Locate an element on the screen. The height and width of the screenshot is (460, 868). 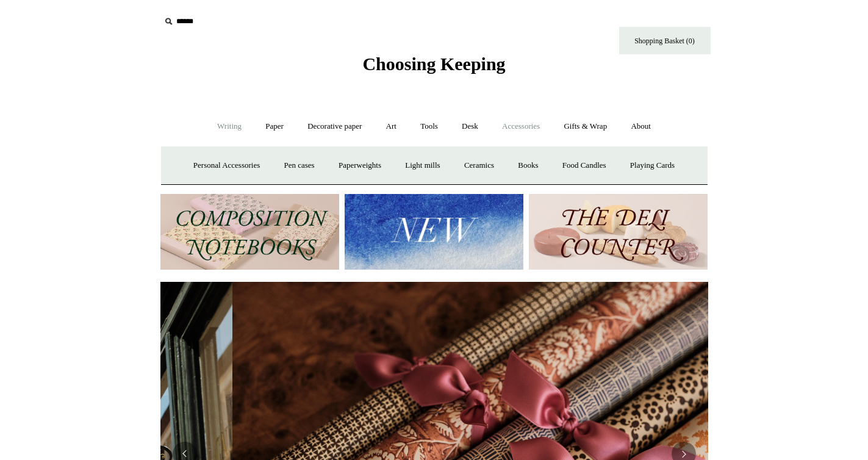
a: Food Candles is located at coordinates (584, 165).